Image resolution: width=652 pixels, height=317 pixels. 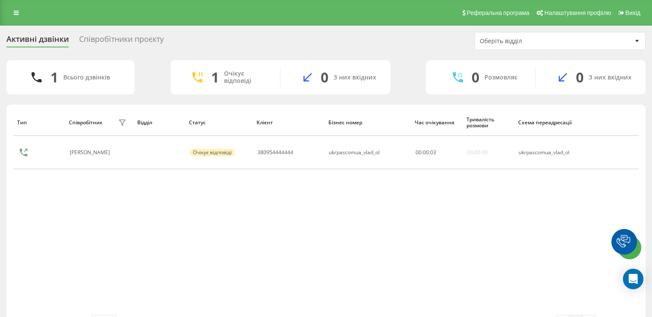 What do you see at coordinates (633, 13) in the screenshot?
I see `span: Вихід` at bounding box center [633, 13].